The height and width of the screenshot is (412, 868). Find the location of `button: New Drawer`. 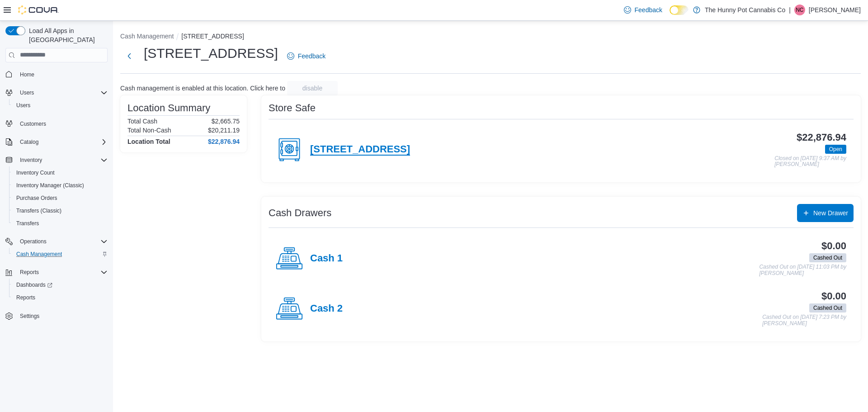

button: New Drawer is located at coordinates (825, 213).